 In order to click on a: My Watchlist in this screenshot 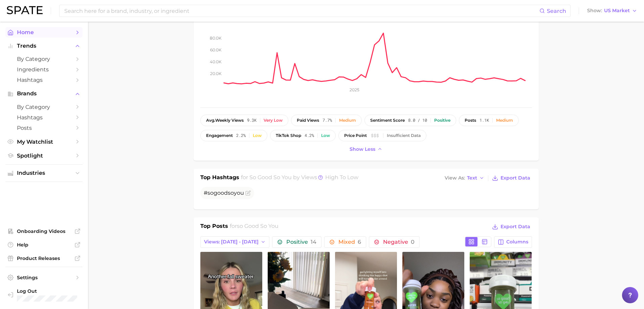, I will do `click(44, 142)`.